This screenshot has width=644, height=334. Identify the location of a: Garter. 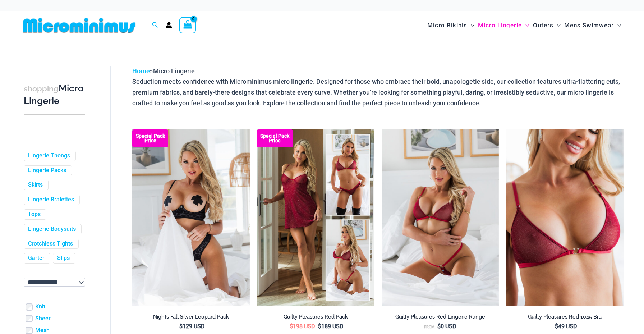
(37, 258).